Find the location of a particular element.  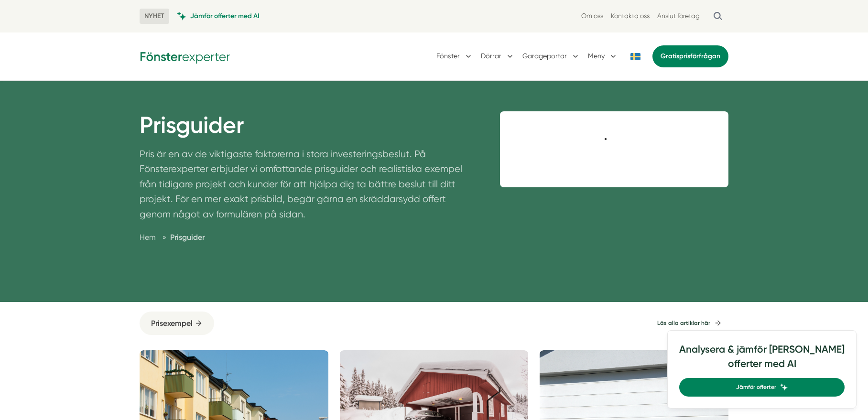

a: Prisguider is located at coordinates (187, 237).